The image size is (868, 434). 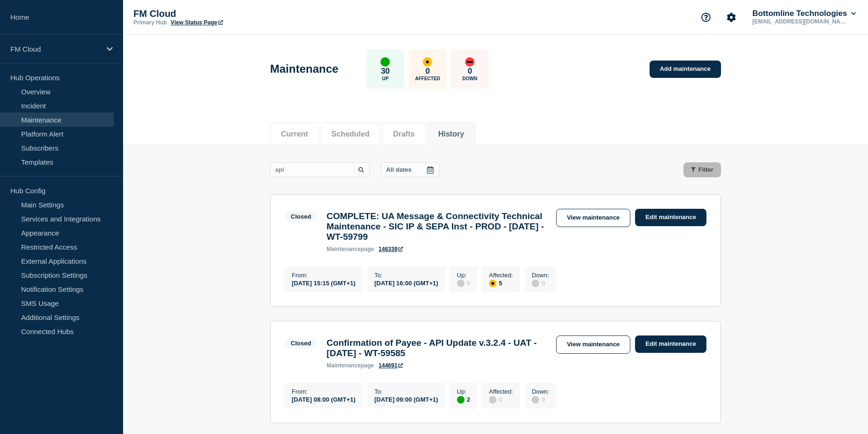 What do you see at coordinates (427, 79) in the screenshot?
I see `p: Affected` at bounding box center [427, 79].